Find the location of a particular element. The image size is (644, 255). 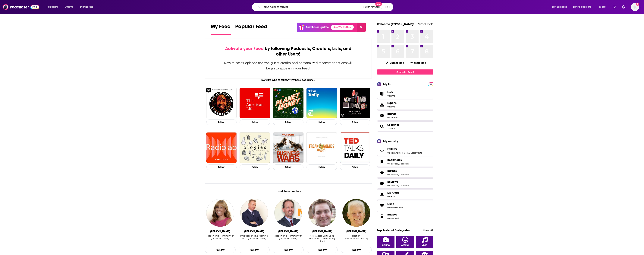

span: Likes is located at coordinates (405, 205).